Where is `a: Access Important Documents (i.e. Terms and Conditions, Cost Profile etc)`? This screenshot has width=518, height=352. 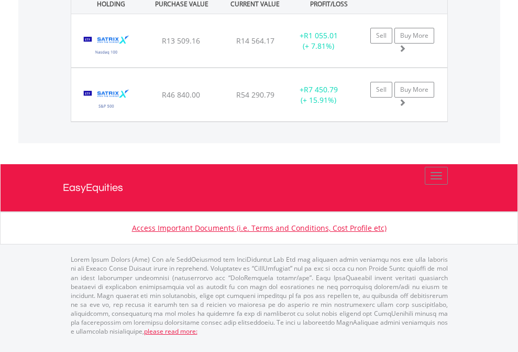
a: Access Important Documents (i.e. Terms and Conditions, Cost Profile etc) is located at coordinates (259, 227).